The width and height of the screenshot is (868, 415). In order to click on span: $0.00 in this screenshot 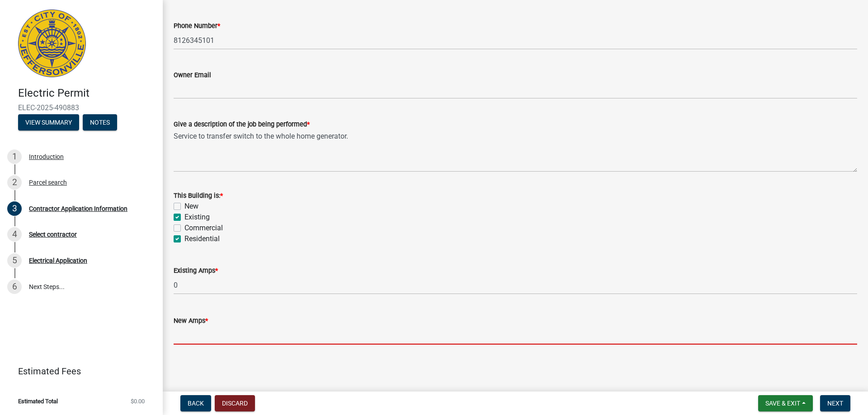, I will do `click(138, 401)`.